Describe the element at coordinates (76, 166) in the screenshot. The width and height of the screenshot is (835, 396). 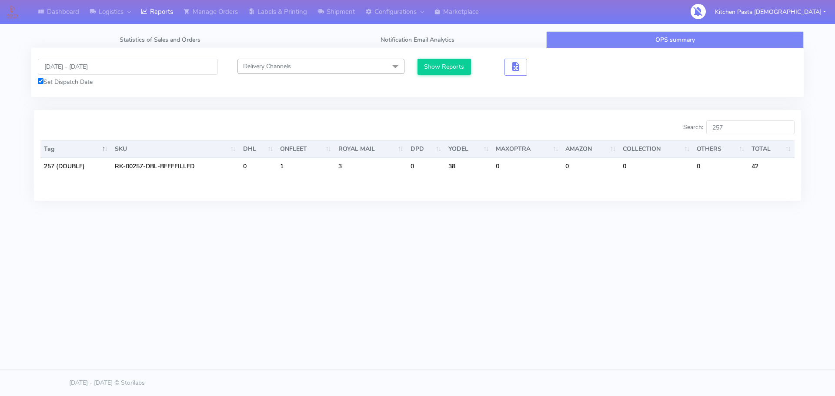
I see `td: 257 (DOUBLE)` at that location.